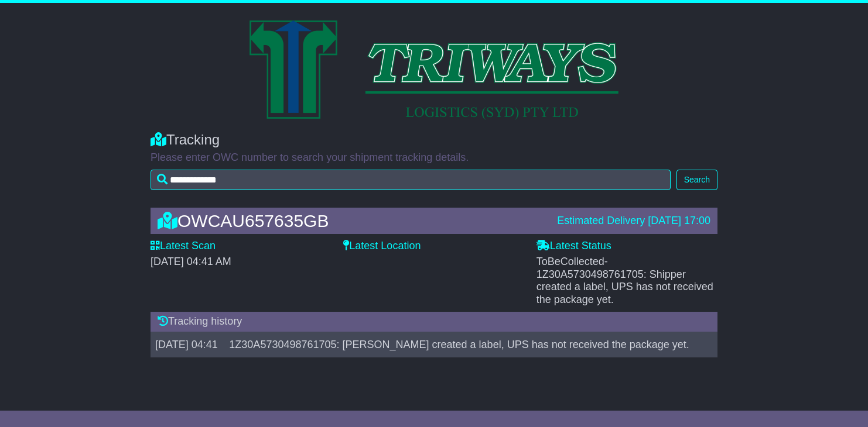  What do you see at coordinates (434, 140) in the screenshot?
I see `div: Tracking` at bounding box center [434, 140].